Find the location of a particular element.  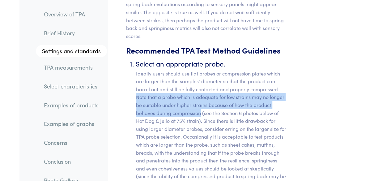

a: Select characteristics is located at coordinates (73, 86).